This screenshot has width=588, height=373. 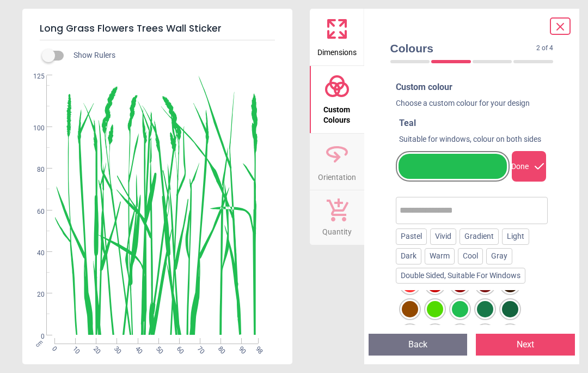 What do you see at coordinates (39, 343) in the screenshot?
I see `span: cm` at bounding box center [39, 343].